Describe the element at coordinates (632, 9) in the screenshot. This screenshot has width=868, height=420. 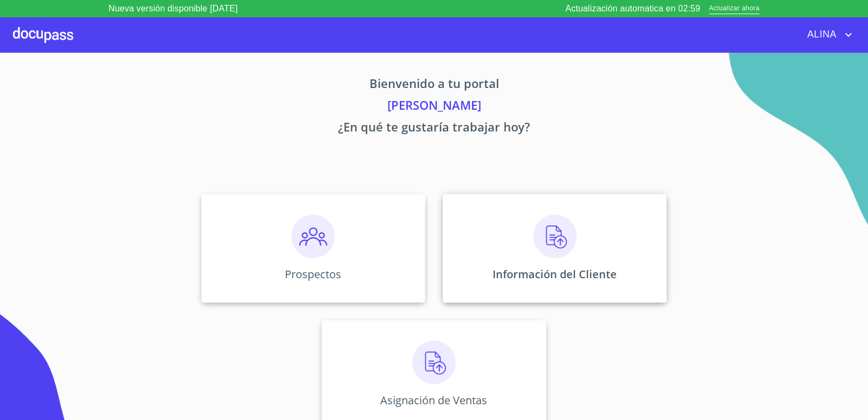
I see `p: Actualización automatica en 02:59` at that location.